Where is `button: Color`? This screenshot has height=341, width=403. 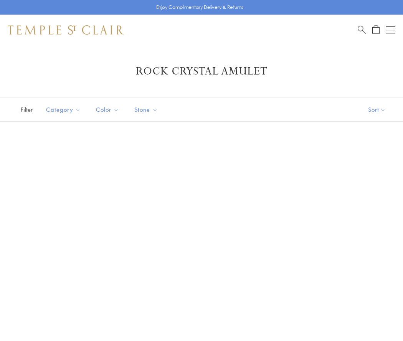 button: Color is located at coordinates (108, 109).